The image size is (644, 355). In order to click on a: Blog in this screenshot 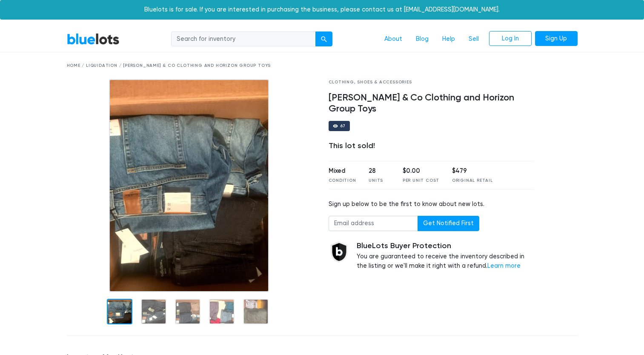, I will do `click(422, 39)`.